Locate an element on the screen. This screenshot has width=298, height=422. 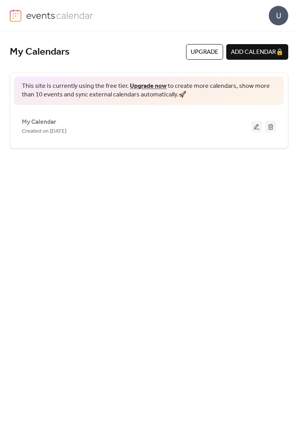
a: My Calendar is located at coordinates (39, 122).